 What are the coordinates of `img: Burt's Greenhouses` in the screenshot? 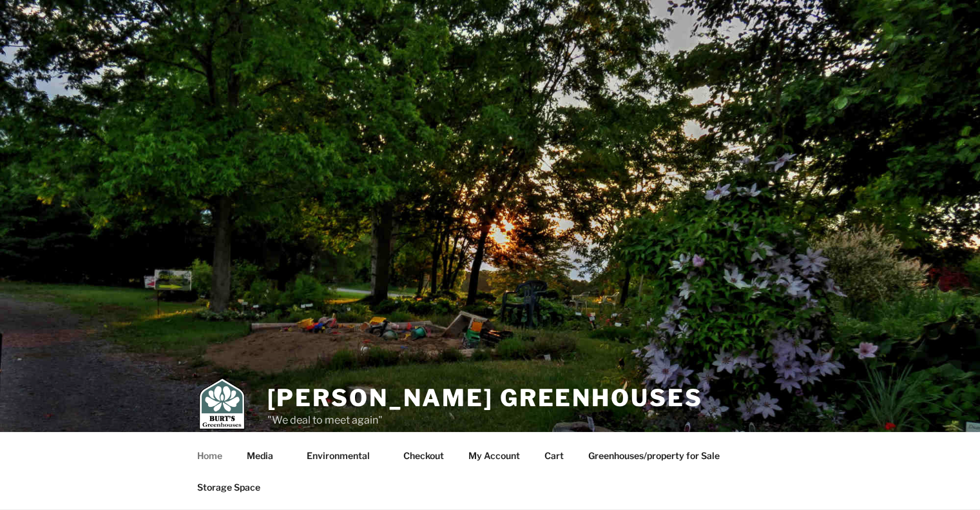 It's located at (222, 404).